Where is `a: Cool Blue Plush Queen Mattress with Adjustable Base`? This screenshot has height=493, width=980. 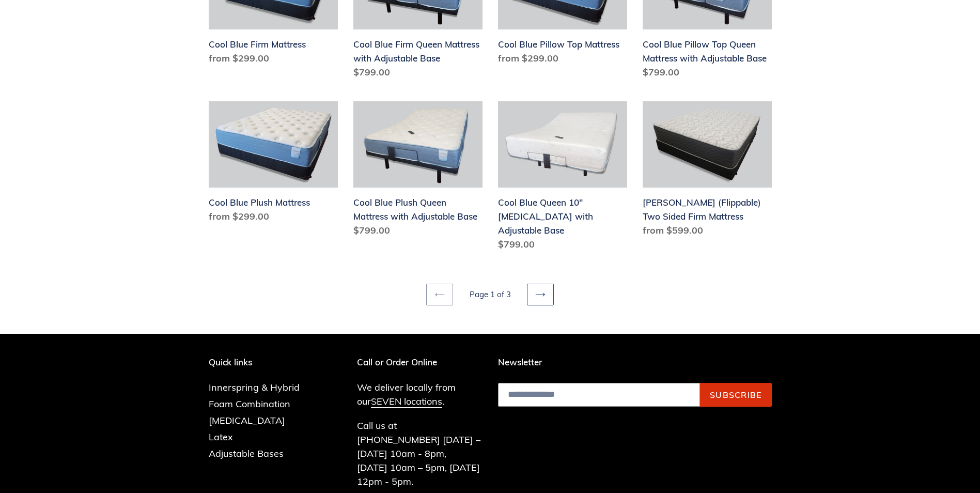
a: Cool Blue Plush Queen Mattress with Adjustable Base is located at coordinates (418, 171).